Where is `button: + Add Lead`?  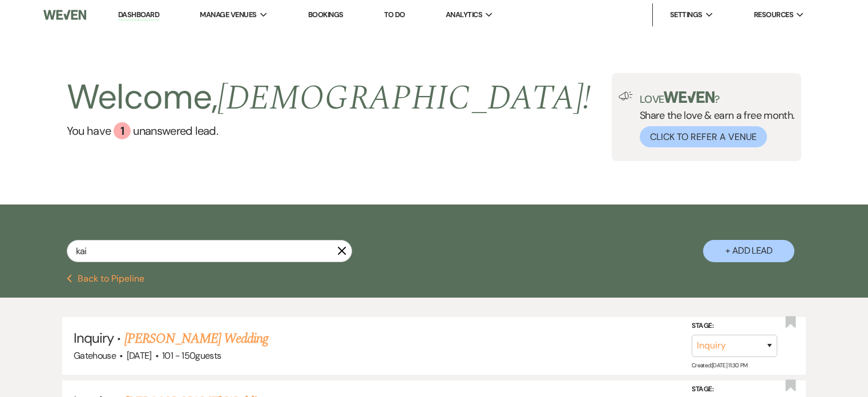 button: + Add Lead is located at coordinates (749, 251).